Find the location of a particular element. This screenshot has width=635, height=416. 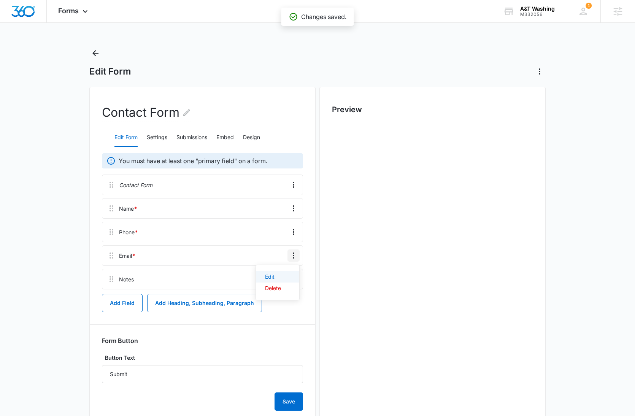

button: Settings is located at coordinates (157, 138).